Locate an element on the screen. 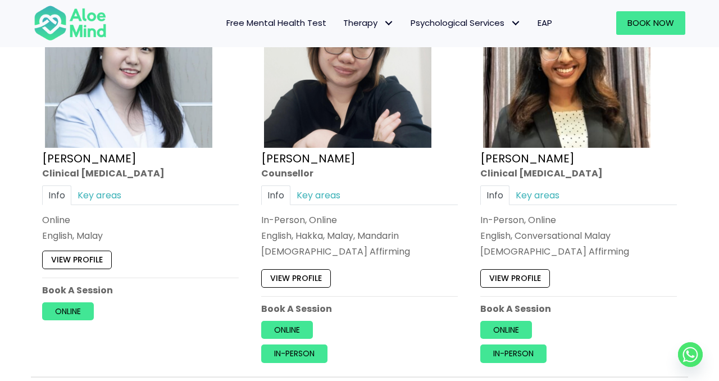 This screenshot has width=719, height=381. a: Whatsapp is located at coordinates (690, 354).